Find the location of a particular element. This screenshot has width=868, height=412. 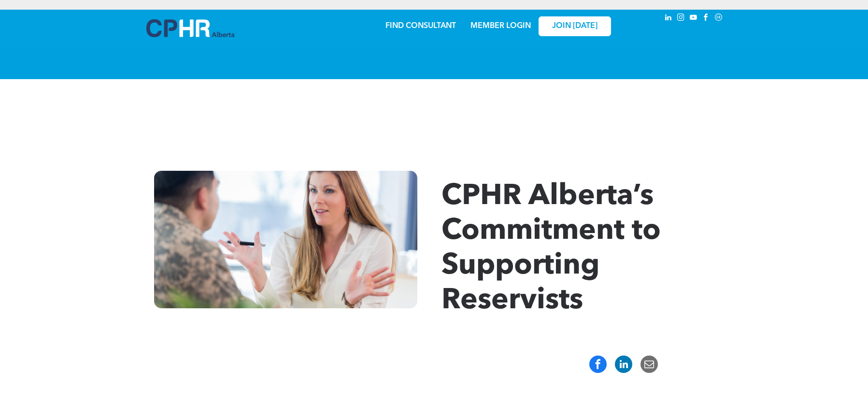

img: A blue and white logo for cp alberta is located at coordinates (190, 28).